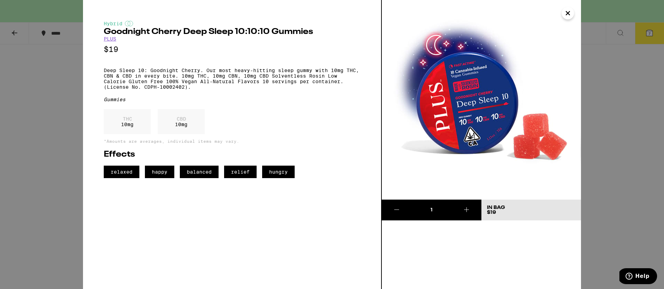 This screenshot has height=289, width=664. What do you see at coordinates (492, 212) in the screenshot?
I see `span: $19` at bounding box center [492, 212].